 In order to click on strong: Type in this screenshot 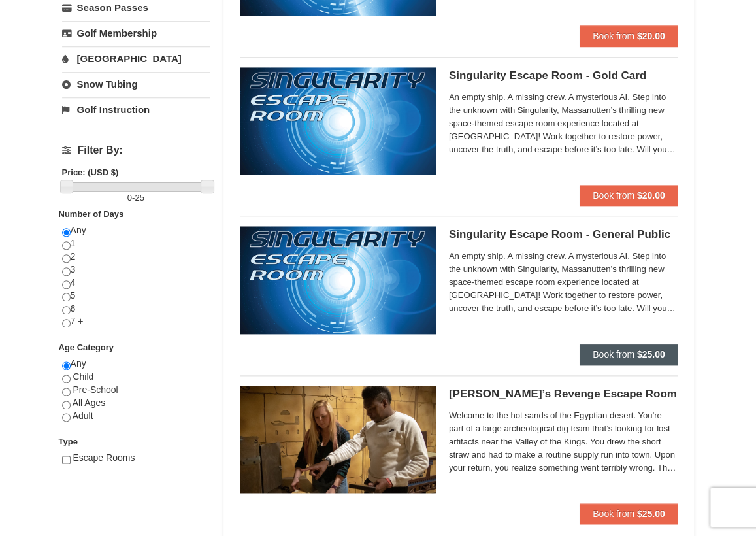, I will do `click(68, 441)`.